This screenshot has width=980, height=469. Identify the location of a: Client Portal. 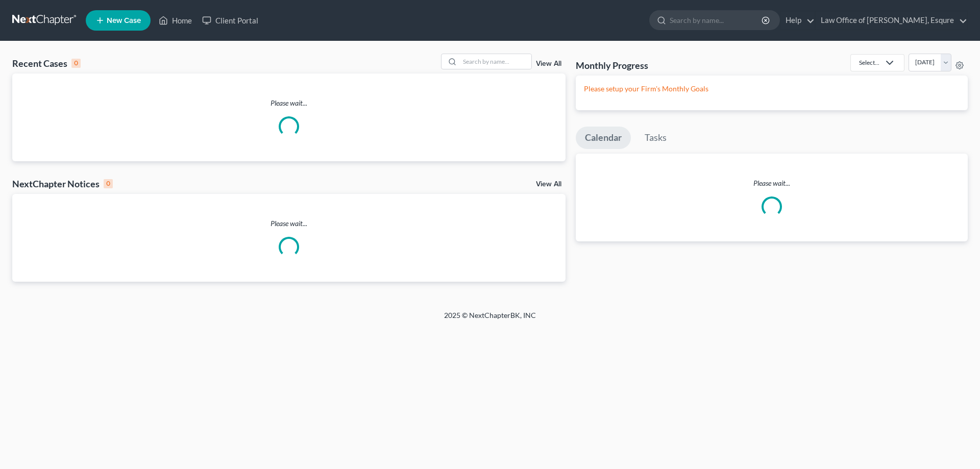
(231, 20).